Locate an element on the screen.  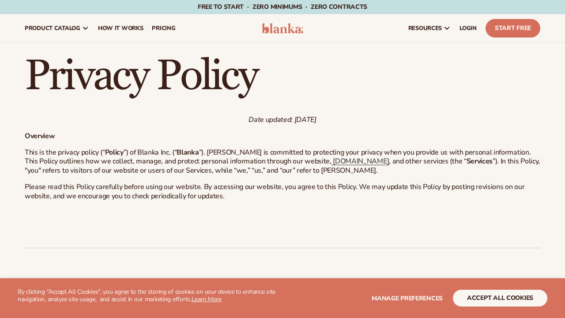
span: How It Works is located at coordinates (120, 28).